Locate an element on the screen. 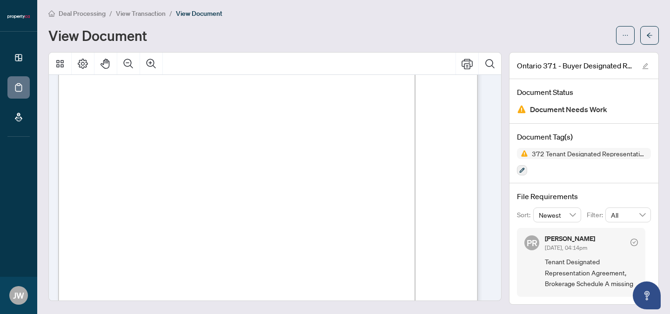 Image resolution: width=670 pixels, height=314 pixels. span: JW is located at coordinates (19, 295).